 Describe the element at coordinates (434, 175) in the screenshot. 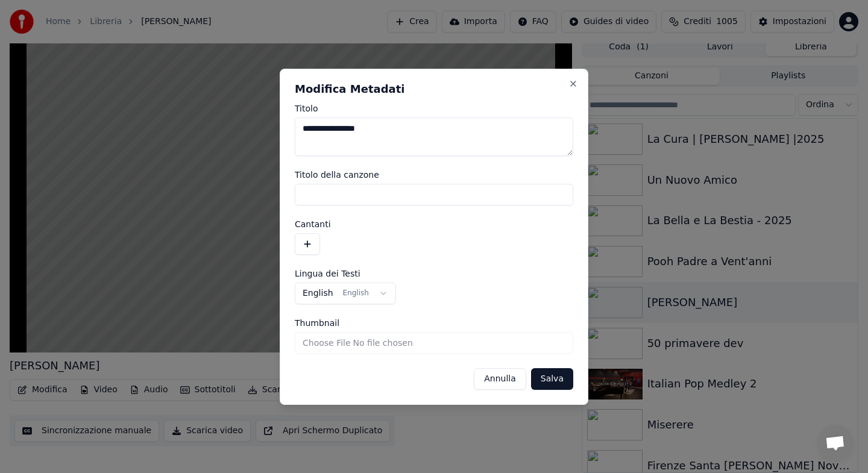

I see `label: Titolo della canzone` at that location.